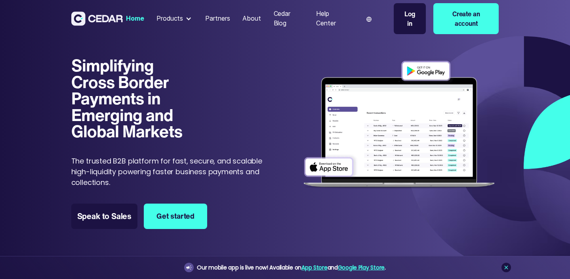  I want to click on img: world icon, so click(369, 19).